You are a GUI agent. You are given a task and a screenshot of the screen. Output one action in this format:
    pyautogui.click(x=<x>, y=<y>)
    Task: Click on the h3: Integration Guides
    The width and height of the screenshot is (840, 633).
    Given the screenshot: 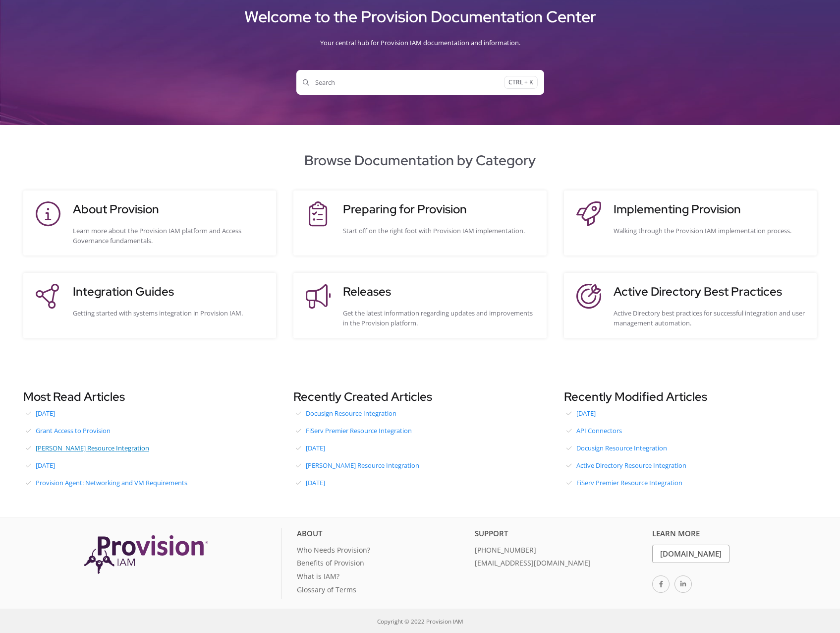 What is the action you would take?
    pyautogui.click(x=169, y=292)
    